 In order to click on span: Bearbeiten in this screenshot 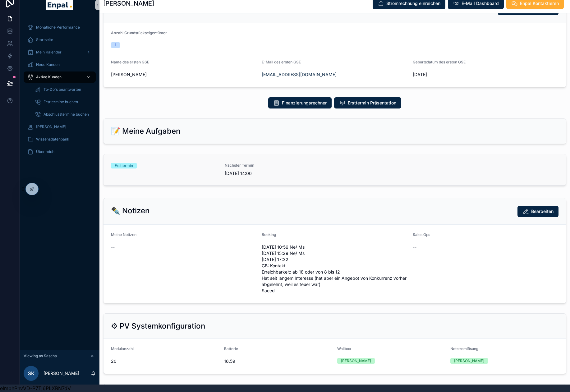, I will do `click(542, 211)`.